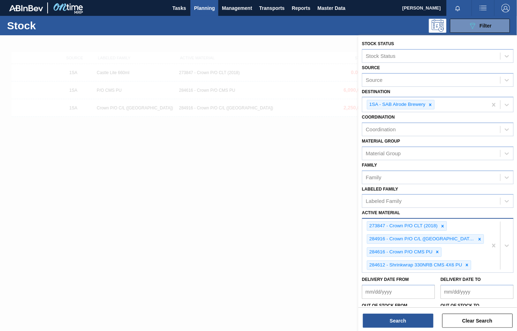 Image resolution: width=517 pixels, height=331 pixels. I want to click on label: Delivery Date to, so click(460, 279).